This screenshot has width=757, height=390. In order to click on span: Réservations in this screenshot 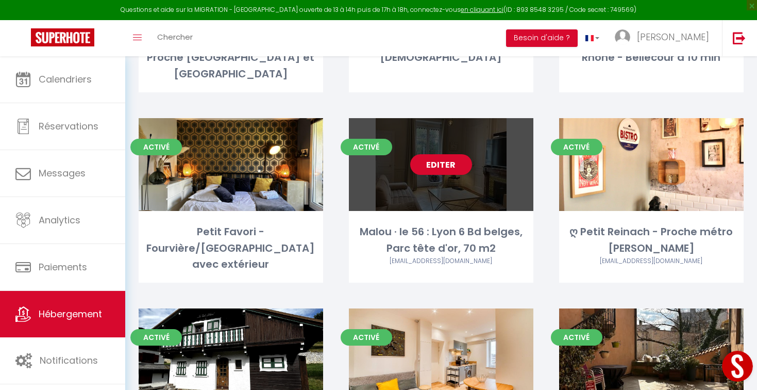, I will do `click(69, 126)`.